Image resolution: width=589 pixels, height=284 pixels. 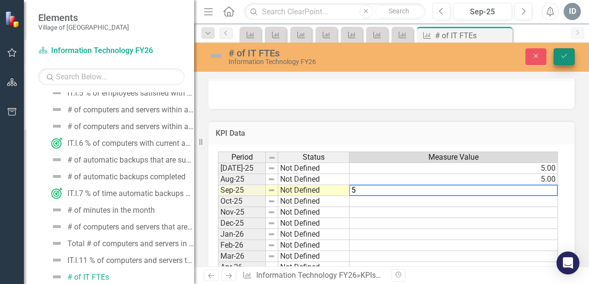 I want to click on div: IT.I.6 % of computers with current antivirus protection, so click(x=131, y=144).